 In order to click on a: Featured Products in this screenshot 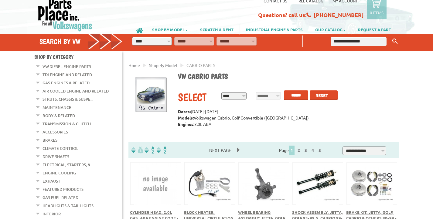, I will do `click(63, 190)`.